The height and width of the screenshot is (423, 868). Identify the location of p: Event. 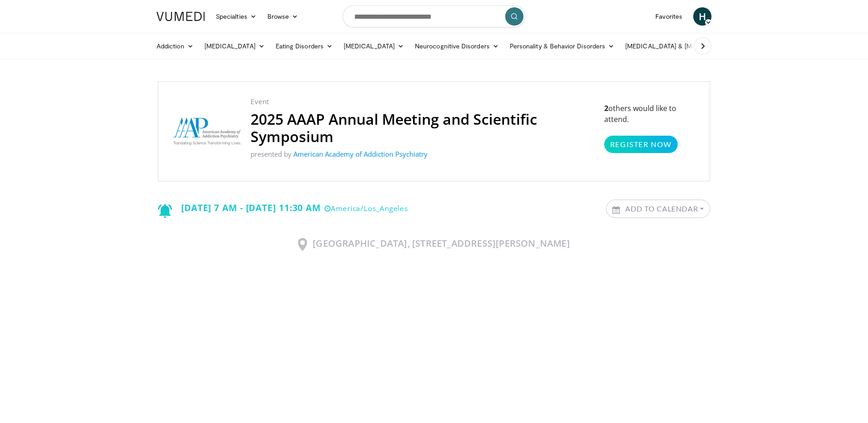
(423, 101).